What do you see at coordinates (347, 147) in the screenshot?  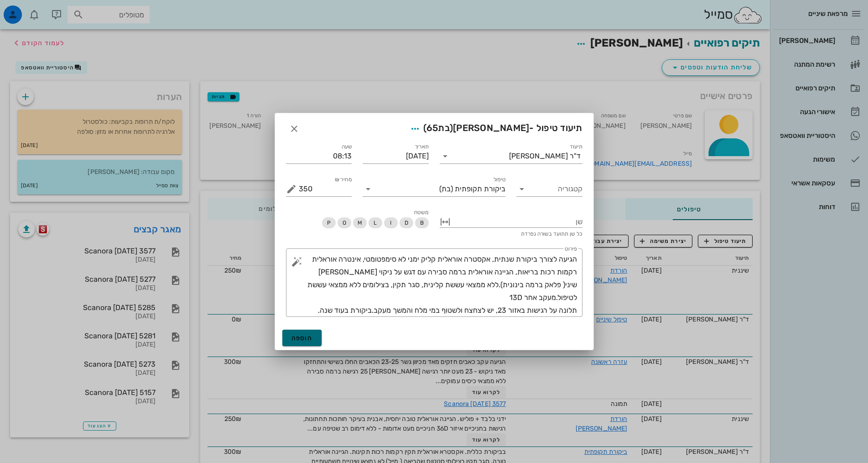 I see `label: שעה` at bounding box center [347, 147].